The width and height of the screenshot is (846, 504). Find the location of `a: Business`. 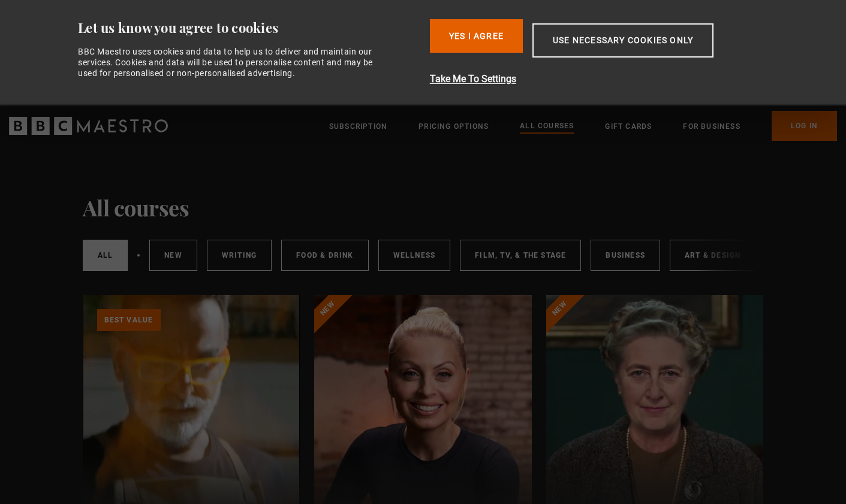

a: Business is located at coordinates (625, 255).